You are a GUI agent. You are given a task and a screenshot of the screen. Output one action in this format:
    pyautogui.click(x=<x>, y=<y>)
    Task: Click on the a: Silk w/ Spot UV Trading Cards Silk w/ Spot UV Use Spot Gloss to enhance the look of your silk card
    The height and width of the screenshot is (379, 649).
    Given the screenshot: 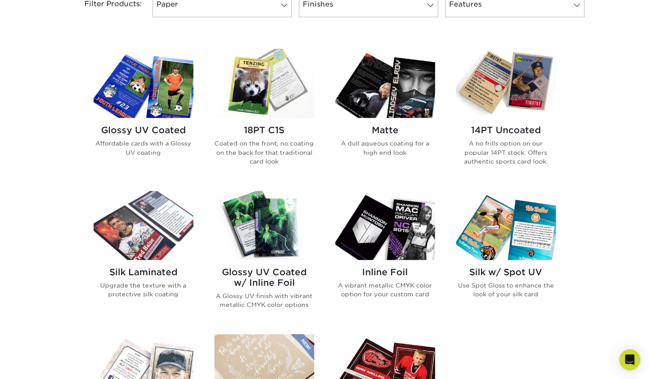 What is the action you would take?
    pyautogui.click(x=506, y=257)
    